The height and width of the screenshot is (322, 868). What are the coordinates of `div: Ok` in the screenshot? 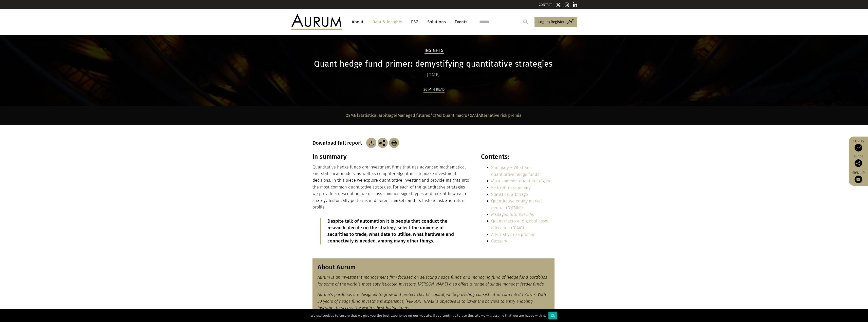 It's located at (553, 315).